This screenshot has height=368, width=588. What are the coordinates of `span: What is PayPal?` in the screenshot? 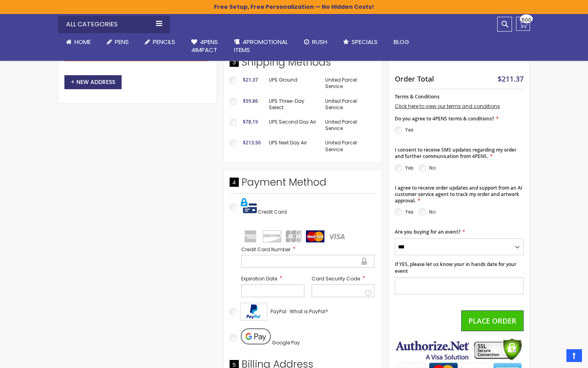 It's located at (309, 311).